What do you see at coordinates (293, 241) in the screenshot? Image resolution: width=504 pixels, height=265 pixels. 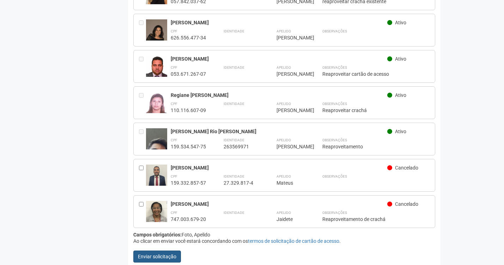 I see `a: termos de solicitação de cartão de acesso` at bounding box center [293, 241].